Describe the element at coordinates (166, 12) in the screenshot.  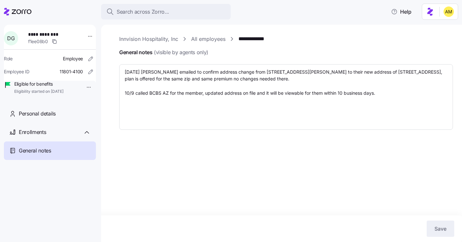
I see `button: Search across Zorro...` at that location.